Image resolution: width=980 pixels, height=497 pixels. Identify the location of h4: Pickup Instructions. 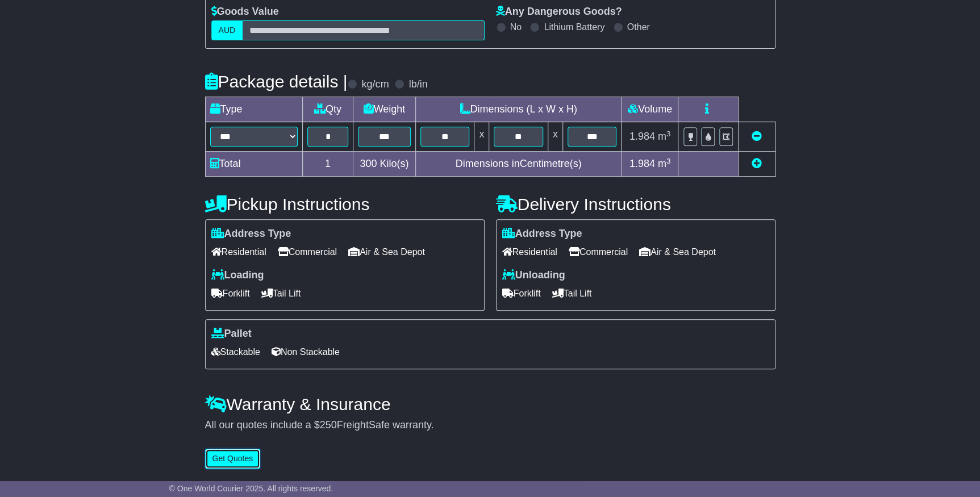
(345, 204).